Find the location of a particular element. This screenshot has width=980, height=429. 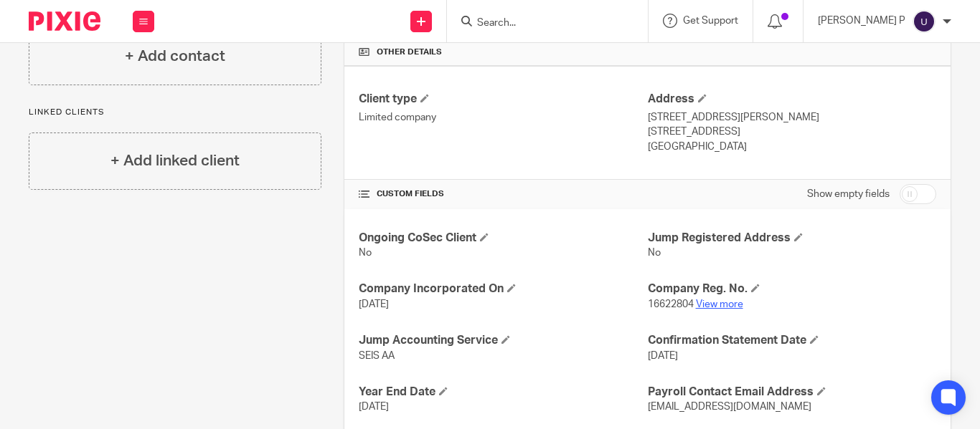

h4: Company Reg. No. is located at coordinates (791, 289).